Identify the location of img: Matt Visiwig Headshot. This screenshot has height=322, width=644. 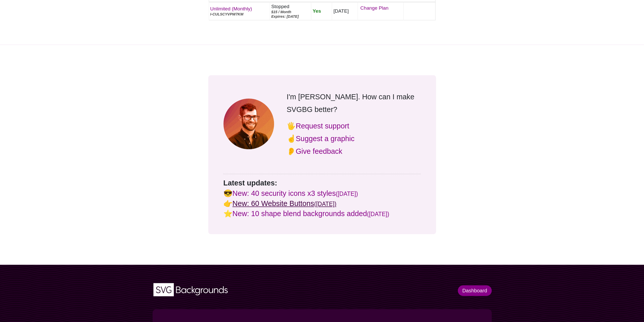
(249, 124).